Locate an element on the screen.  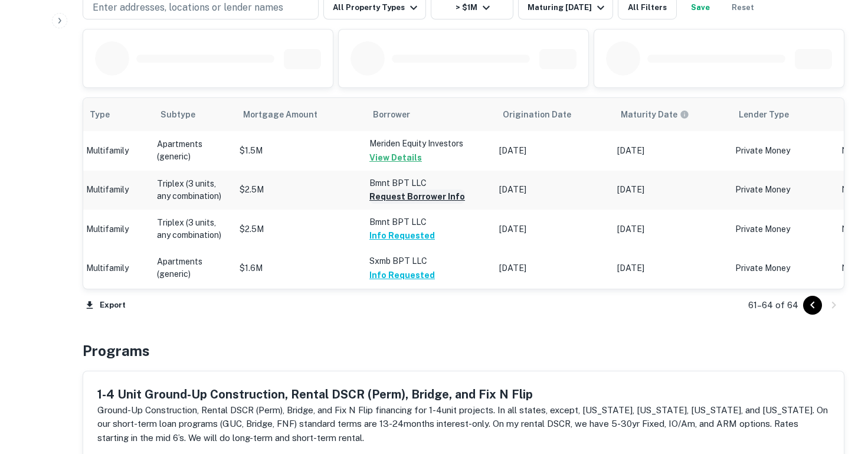
p: Ground-Up Construction, Rental DSCR (Perm), Bridge, and Fix N Flip financing for 1-4unit projects... is located at coordinates (463, 424).